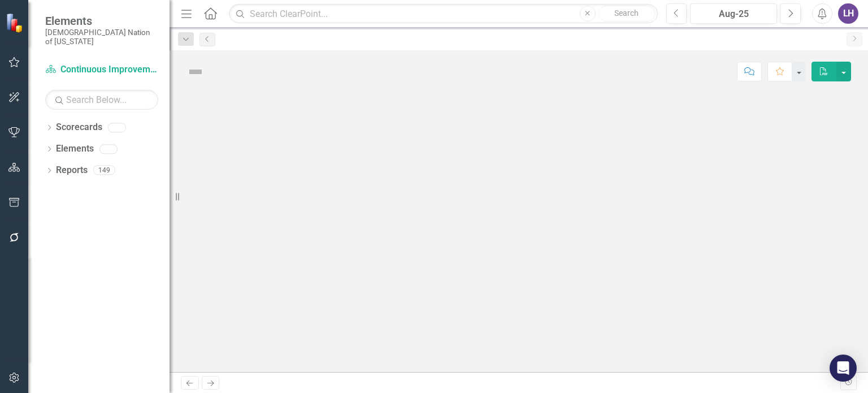  What do you see at coordinates (102, 21) in the screenshot?
I see `span: Elements` at bounding box center [102, 21].